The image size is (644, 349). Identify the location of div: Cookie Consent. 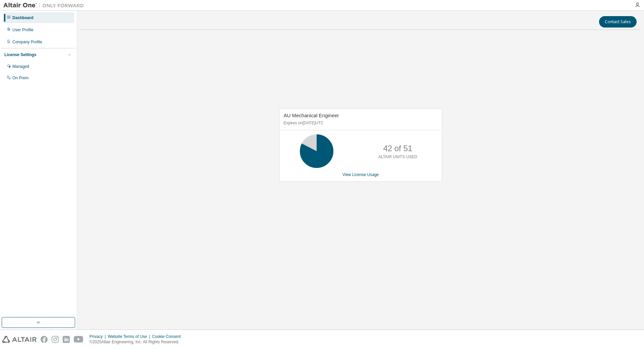
(168, 336).